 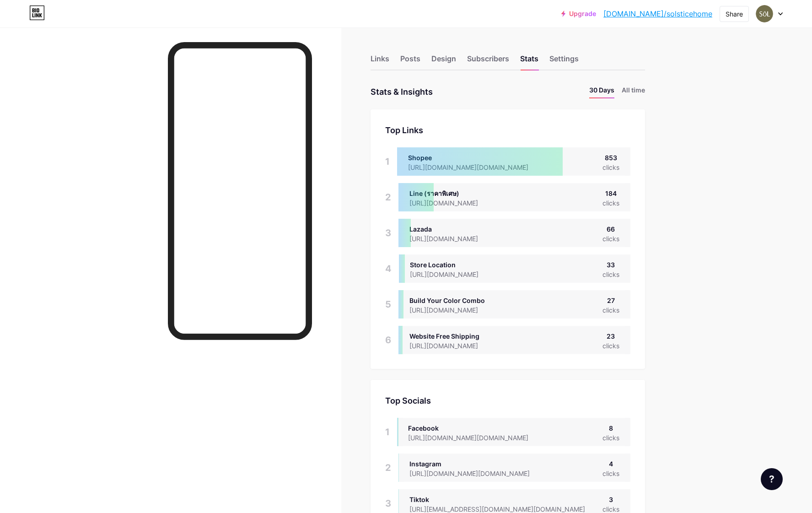 What do you see at coordinates (564, 61) in the screenshot?
I see `div: Settings` at bounding box center [564, 61].